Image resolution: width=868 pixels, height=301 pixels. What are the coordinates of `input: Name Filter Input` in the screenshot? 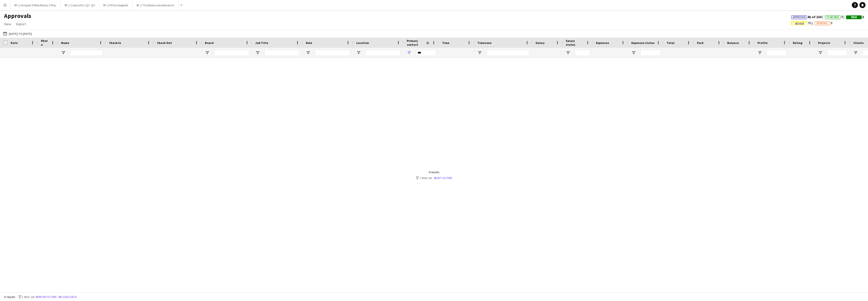 It's located at (86, 53).